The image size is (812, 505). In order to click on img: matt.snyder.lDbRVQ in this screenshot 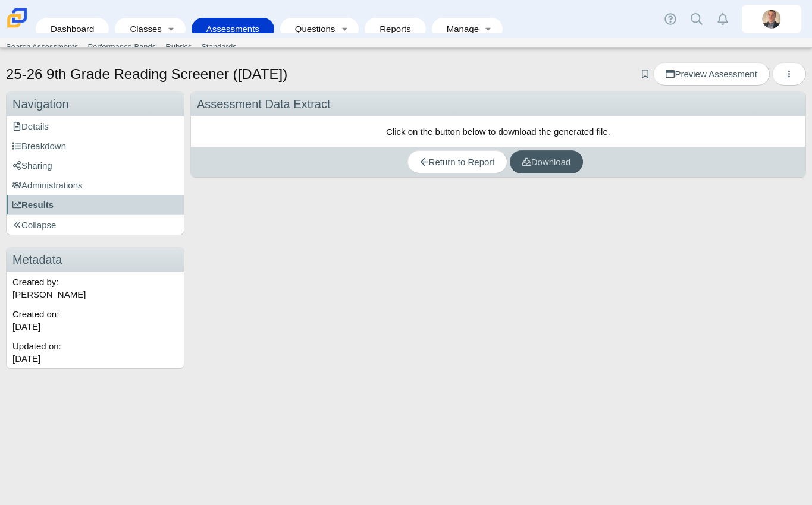, I will do `click(772, 19)`.